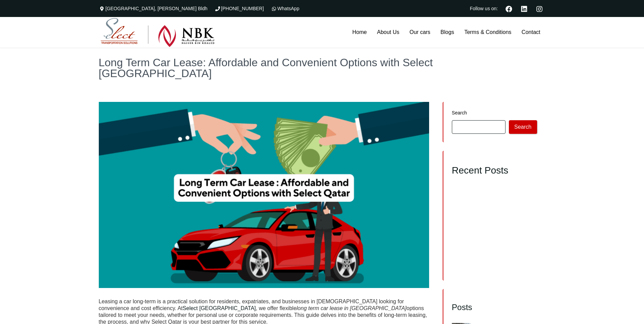  What do you see at coordinates (492, 260) in the screenshot?
I see `a: Rent a Car Qatar with Driver – 2025 Ultimate Guide for Hassle‑Free Travel` at bounding box center [492, 260].